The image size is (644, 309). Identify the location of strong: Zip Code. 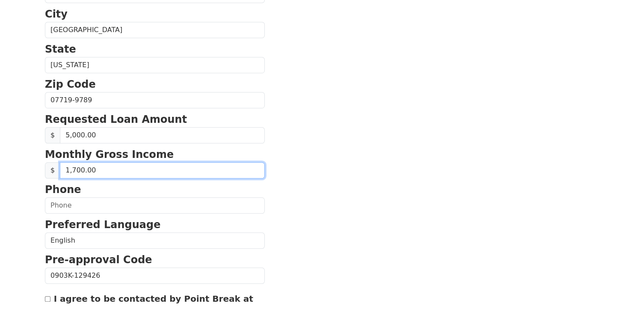
(70, 84).